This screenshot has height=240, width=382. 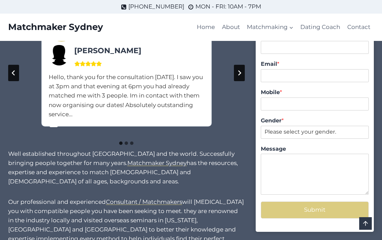 What do you see at coordinates (231, 27) in the screenshot?
I see `a: About` at bounding box center [231, 27].